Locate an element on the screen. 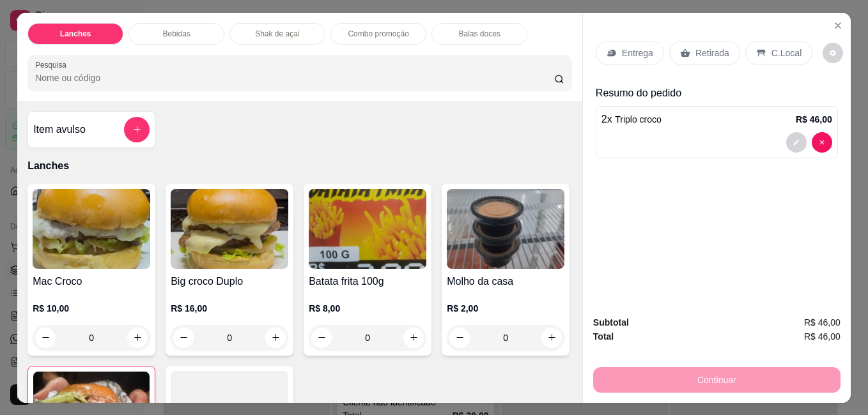  h4: Molho da casa is located at coordinates (506, 282).